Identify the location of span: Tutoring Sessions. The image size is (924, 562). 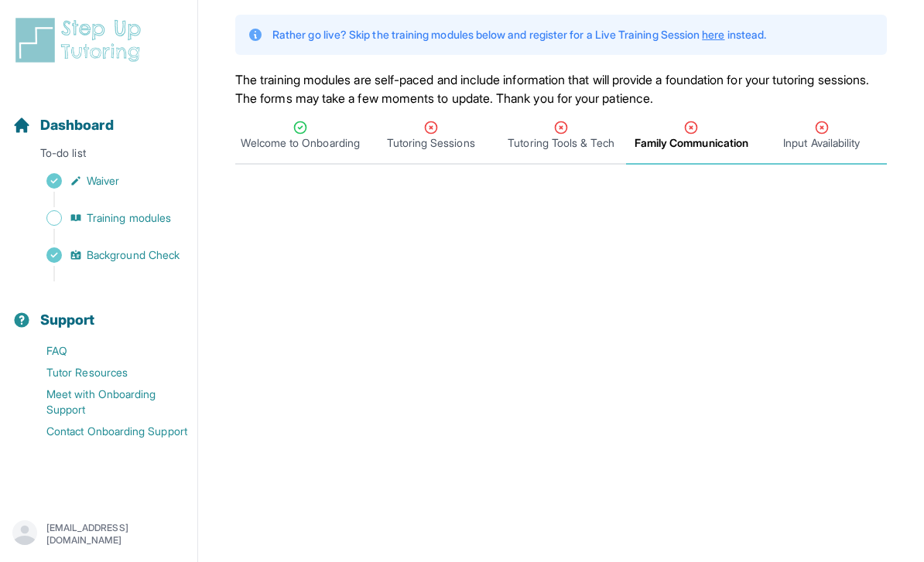
(431, 143).